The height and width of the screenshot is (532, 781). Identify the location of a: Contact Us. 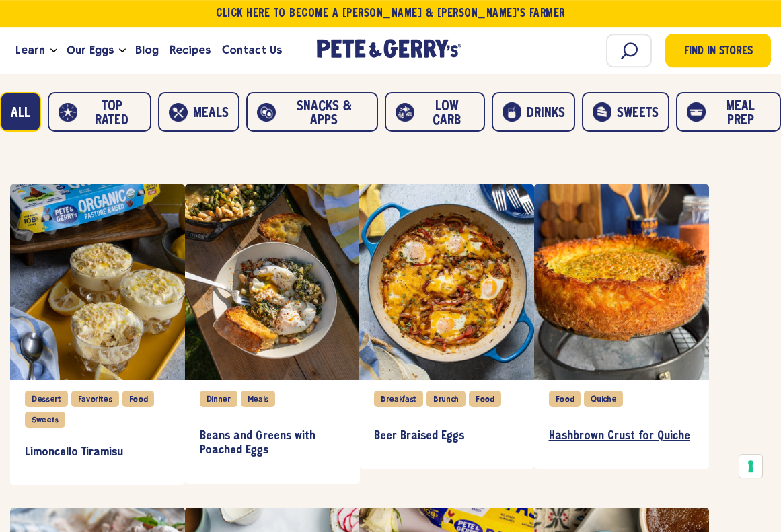
(251, 50).